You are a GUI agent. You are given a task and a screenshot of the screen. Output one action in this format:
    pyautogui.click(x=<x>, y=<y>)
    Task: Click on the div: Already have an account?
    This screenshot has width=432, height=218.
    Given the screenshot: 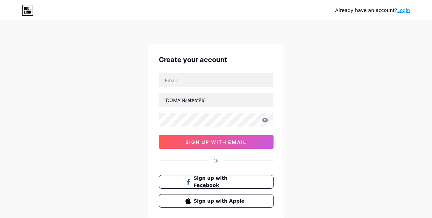 What is the action you would take?
    pyautogui.click(x=372, y=10)
    